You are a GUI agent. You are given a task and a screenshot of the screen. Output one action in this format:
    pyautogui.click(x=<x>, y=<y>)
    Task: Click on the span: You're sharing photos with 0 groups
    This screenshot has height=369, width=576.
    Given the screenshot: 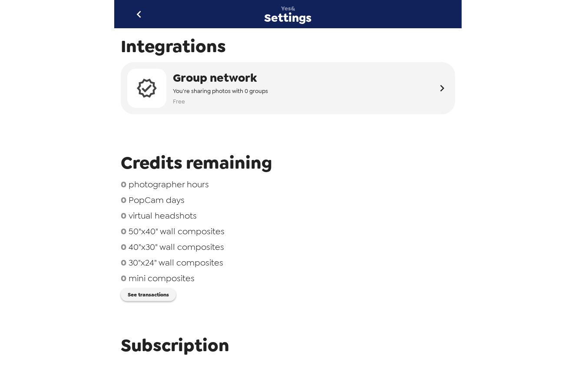 What is the action you would take?
    pyautogui.click(x=220, y=91)
    